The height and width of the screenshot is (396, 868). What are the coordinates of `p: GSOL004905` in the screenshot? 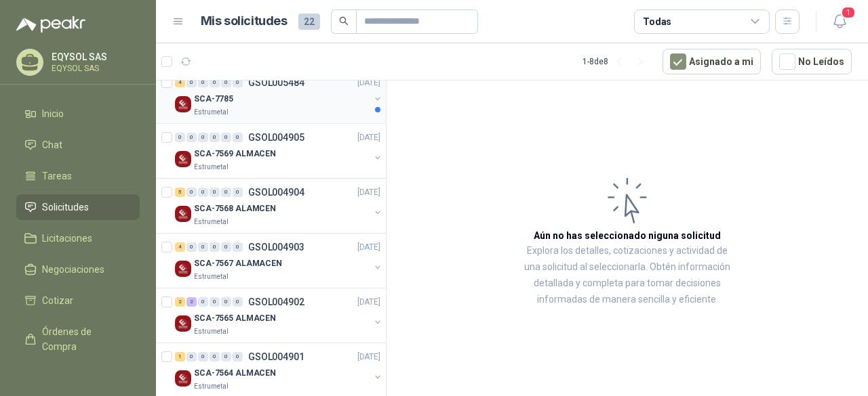 It's located at (276, 138).